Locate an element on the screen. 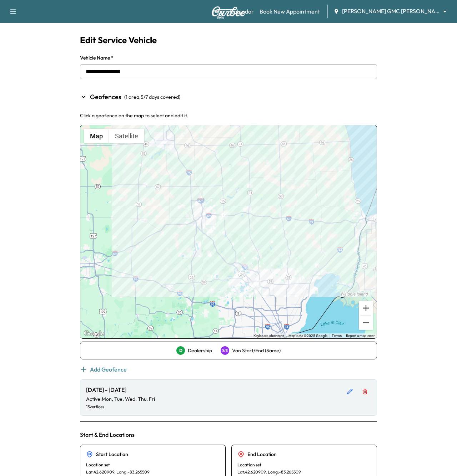  div: S/E is located at coordinates (225, 351).